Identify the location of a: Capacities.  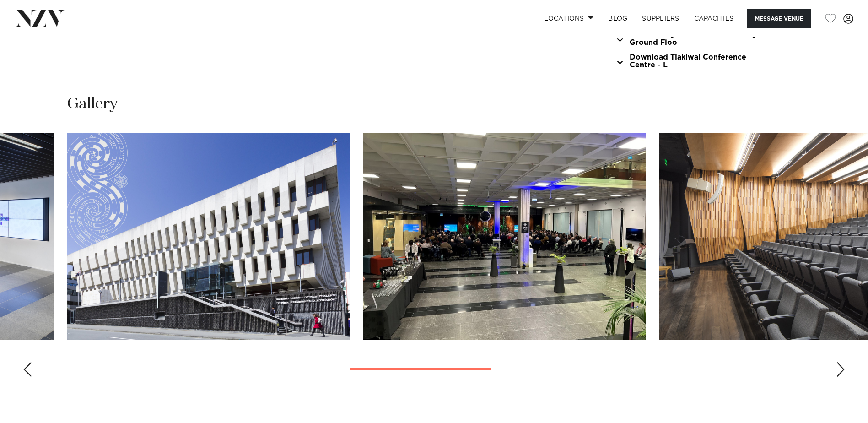
(714, 19).